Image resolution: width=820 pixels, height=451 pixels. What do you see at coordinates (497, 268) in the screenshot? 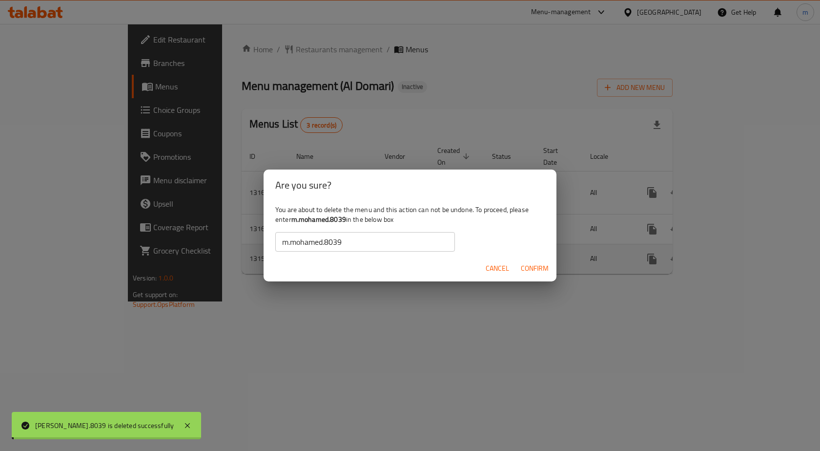
I see `button: Cancel` at bounding box center [497, 268].